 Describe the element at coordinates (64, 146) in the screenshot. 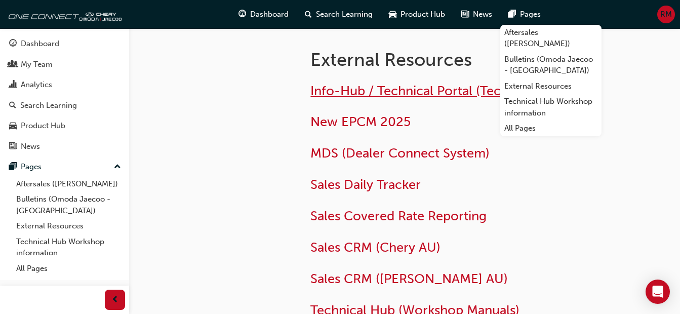

I see `a: News` at that location.